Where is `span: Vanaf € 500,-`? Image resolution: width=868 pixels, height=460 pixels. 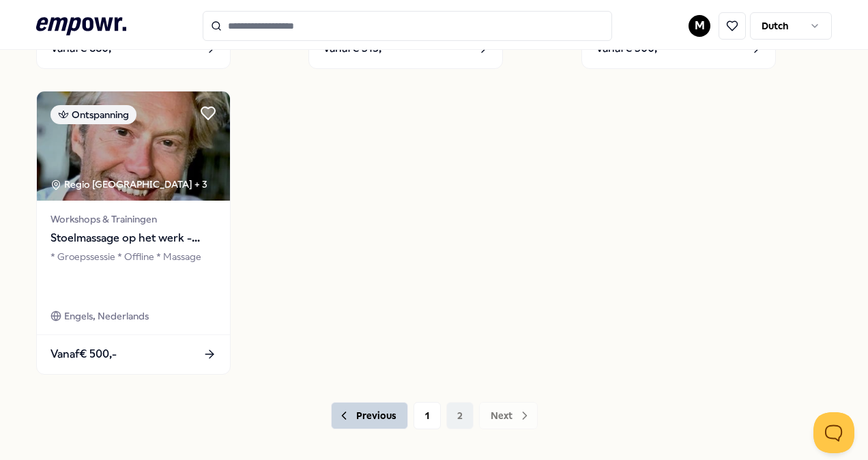
span: Vanaf € 500,- is located at coordinates (83, 354).